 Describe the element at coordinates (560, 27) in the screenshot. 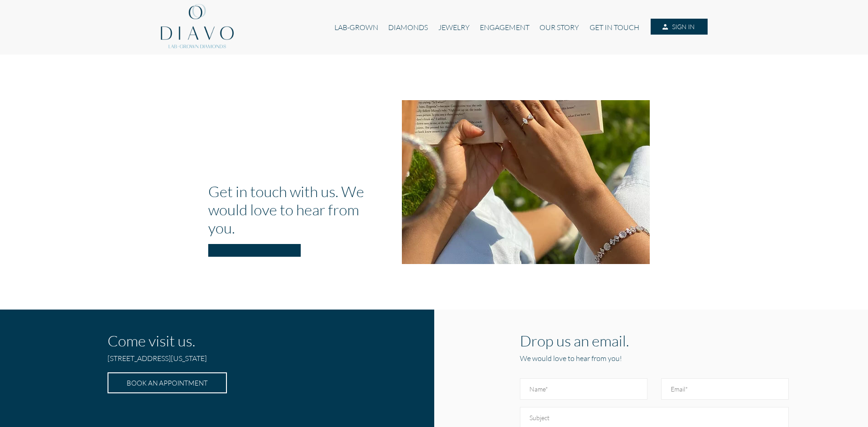

I see `a: OUR STORY` at that location.